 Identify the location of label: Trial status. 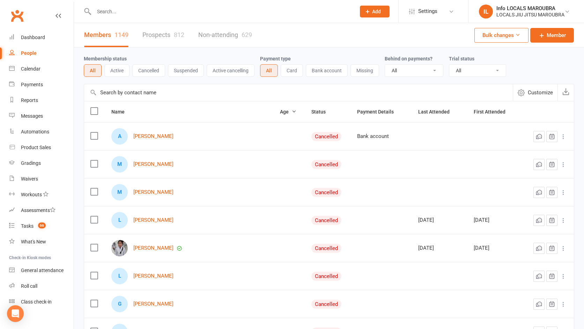
(461, 59).